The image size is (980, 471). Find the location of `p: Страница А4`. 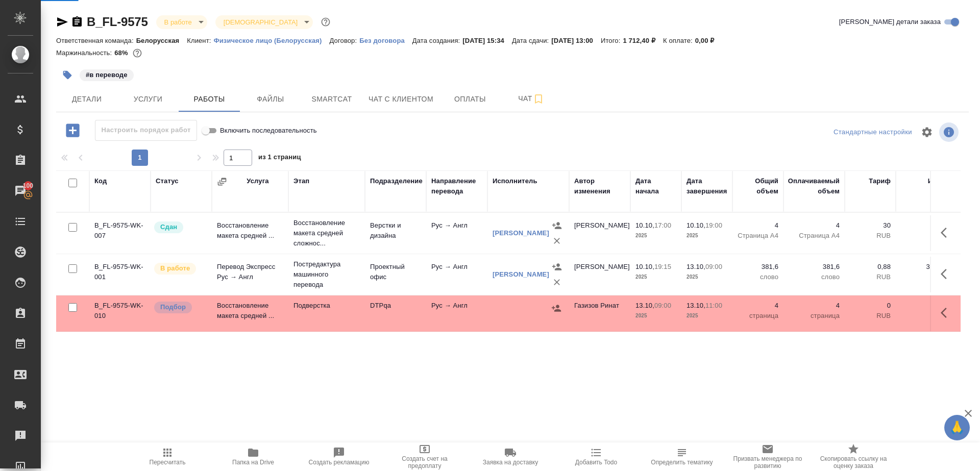

p: Страница А4 is located at coordinates (758, 236).